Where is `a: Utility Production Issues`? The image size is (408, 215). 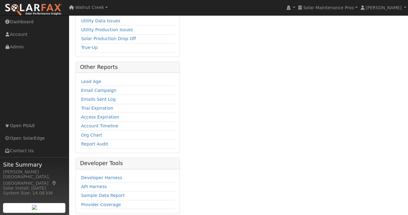 a: Utility Production Issues is located at coordinates (107, 30).